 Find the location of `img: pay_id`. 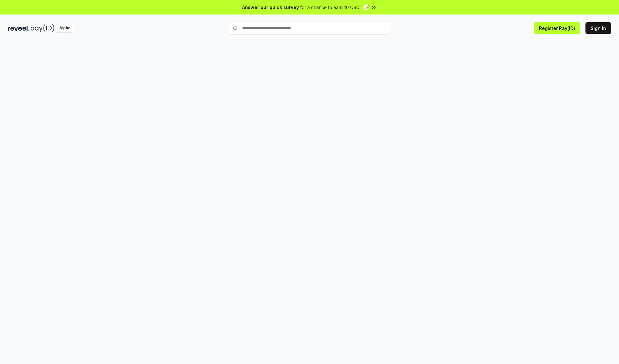

img: pay_id is located at coordinates (42, 28).